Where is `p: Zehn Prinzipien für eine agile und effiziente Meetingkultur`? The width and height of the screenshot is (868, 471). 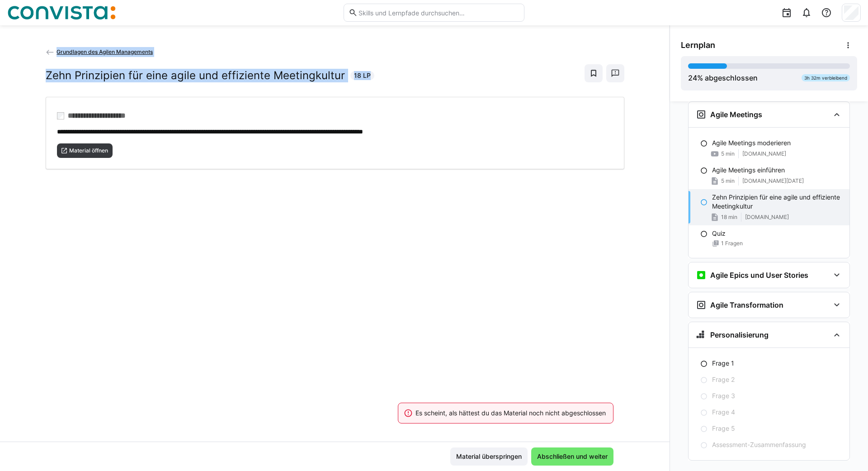 p: Zehn Prinzipien für eine agile und effiziente Meetingkultur is located at coordinates (777, 202).